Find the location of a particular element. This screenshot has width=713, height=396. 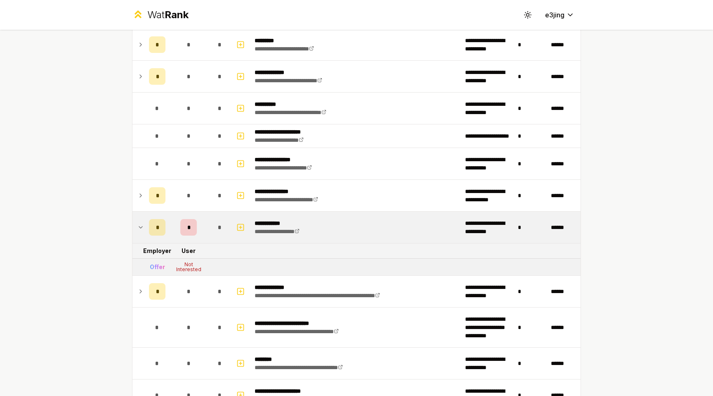

a: WatRank is located at coordinates (160, 15).